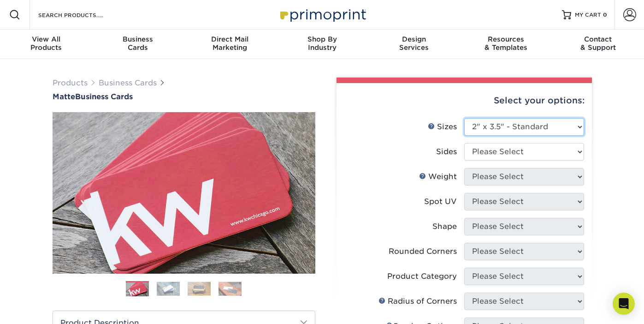  I want to click on img: Primoprint, so click(322, 14).